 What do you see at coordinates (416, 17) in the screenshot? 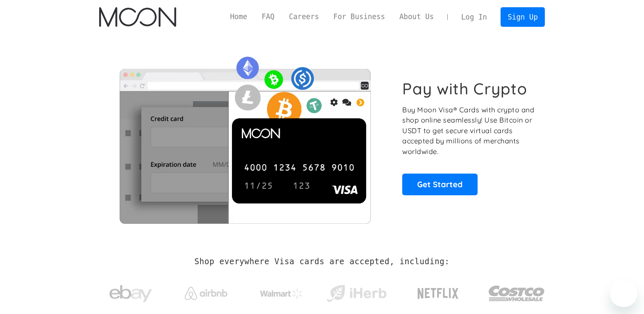
I see `a: About Us` at bounding box center [416, 17].